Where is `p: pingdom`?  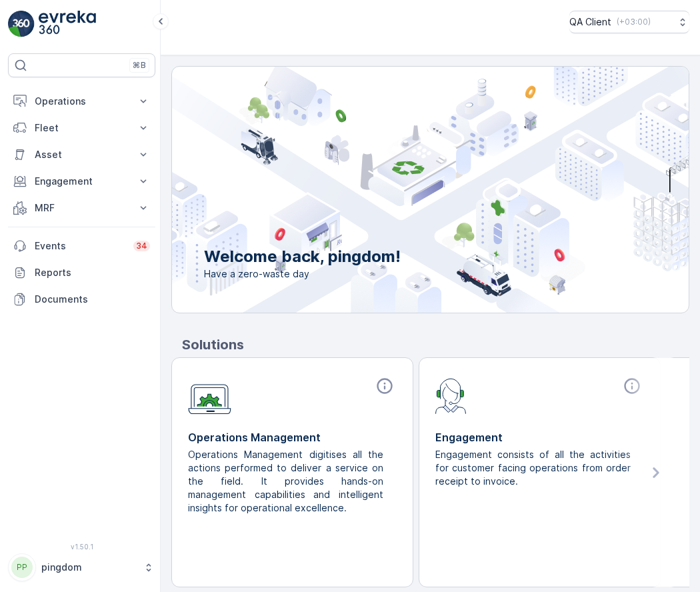 p: pingdom is located at coordinates (89, 567).